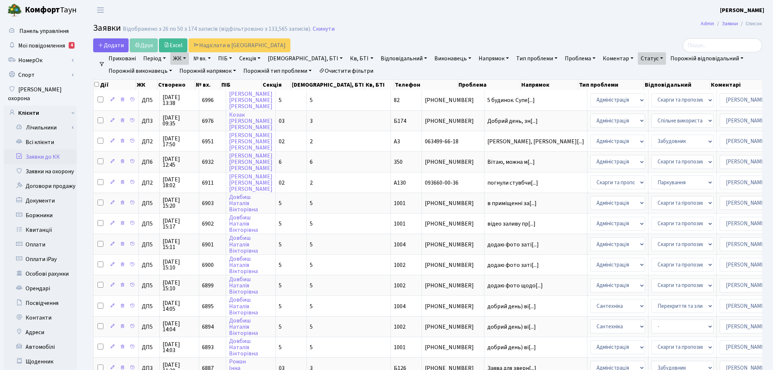 The height and width of the screenshot is (370, 773). I want to click on a: Порожній тип проблеми, so click(277, 71).